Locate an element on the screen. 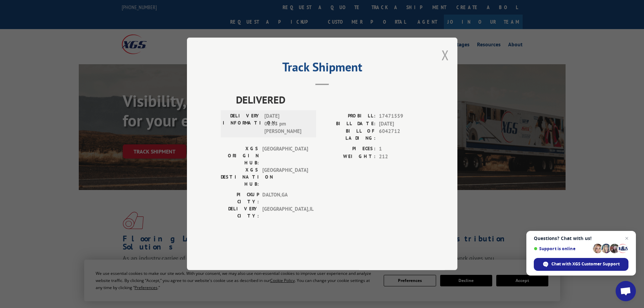 This screenshot has width=644, height=308. label: XGS DESTINATION HUB: is located at coordinates (240, 177).